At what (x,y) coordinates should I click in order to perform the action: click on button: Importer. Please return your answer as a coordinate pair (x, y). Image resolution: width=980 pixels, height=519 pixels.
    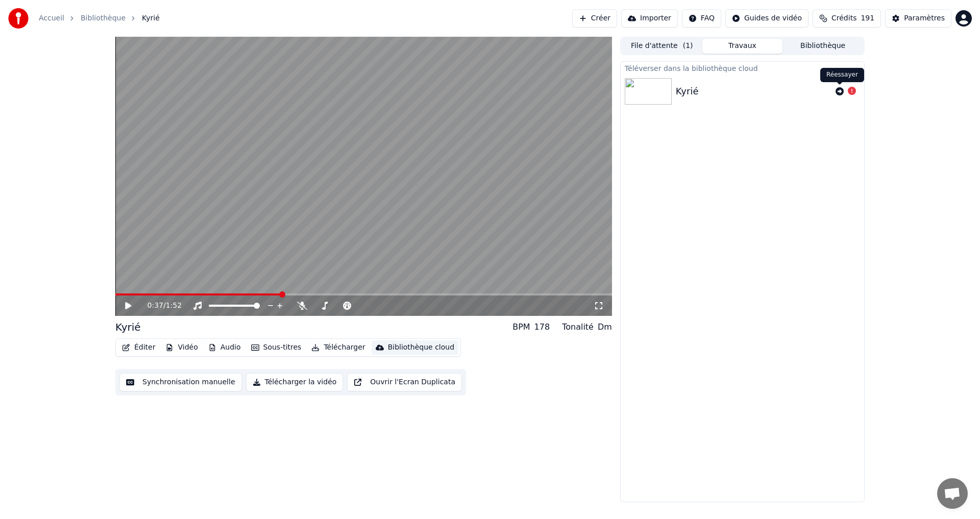
    Looking at the image, I should click on (649, 18).